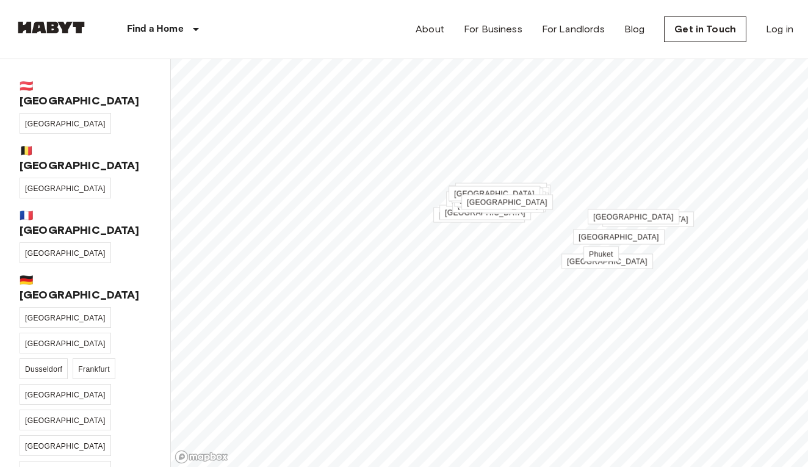 This screenshot has height=467, width=808. What do you see at coordinates (779, 29) in the screenshot?
I see `a: Log in` at bounding box center [779, 29].